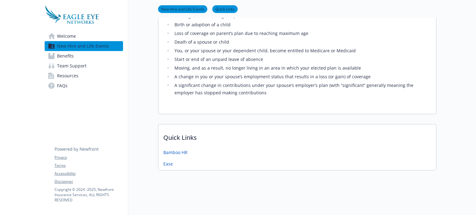 The image size is (476, 215). What do you see at coordinates (89, 195) in the screenshot?
I see `p: Copyright © 2024 - 2025 , Newfront Insurance Services, ALL RIGHTS RESERVED` at bounding box center [89, 195].